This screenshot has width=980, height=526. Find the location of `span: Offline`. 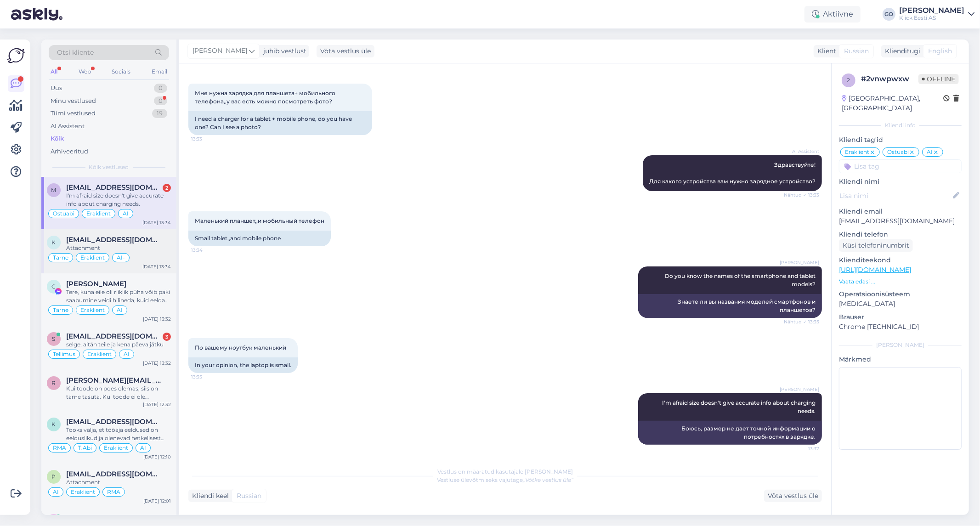

span: Offline is located at coordinates (939, 79).